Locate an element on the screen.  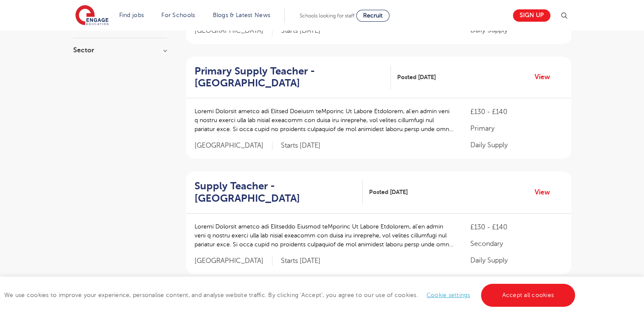
h3: Sector is located at coordinates (120, 50).